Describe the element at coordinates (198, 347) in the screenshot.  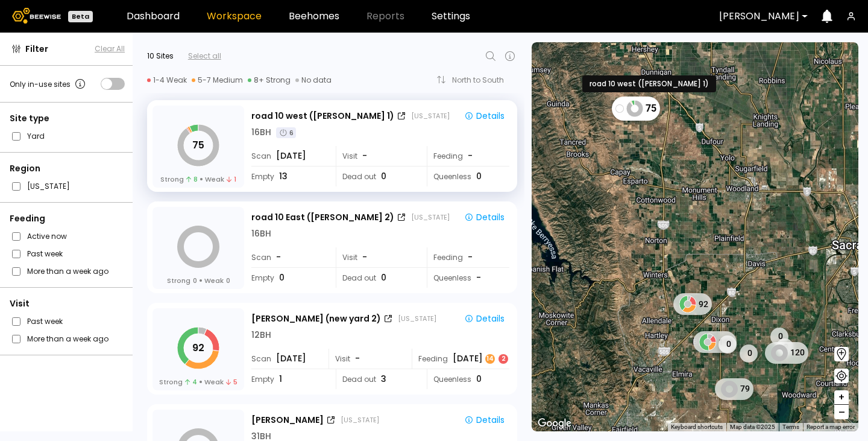
I see `tspan: 92` at that location.